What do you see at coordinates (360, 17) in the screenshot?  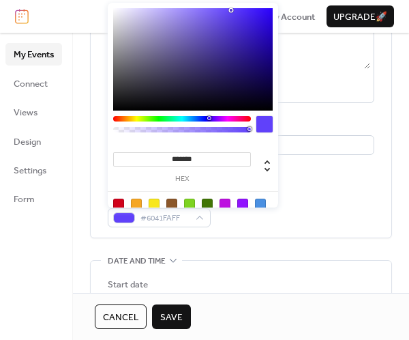 I see `span: Upgrade 🚀` at bounding box center [360, 17].